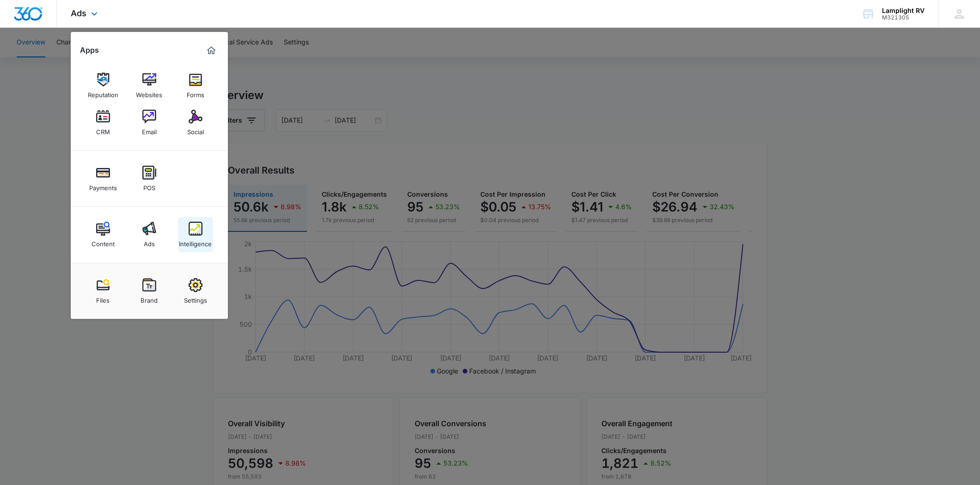 The image size is (980, 485). I want to click on div: account id, so click(903, 18).